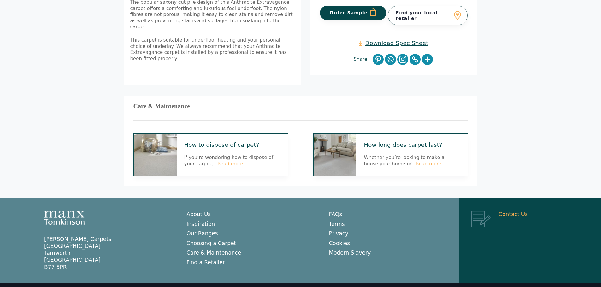  I want to click on a: FAQs, so click(336, 214).